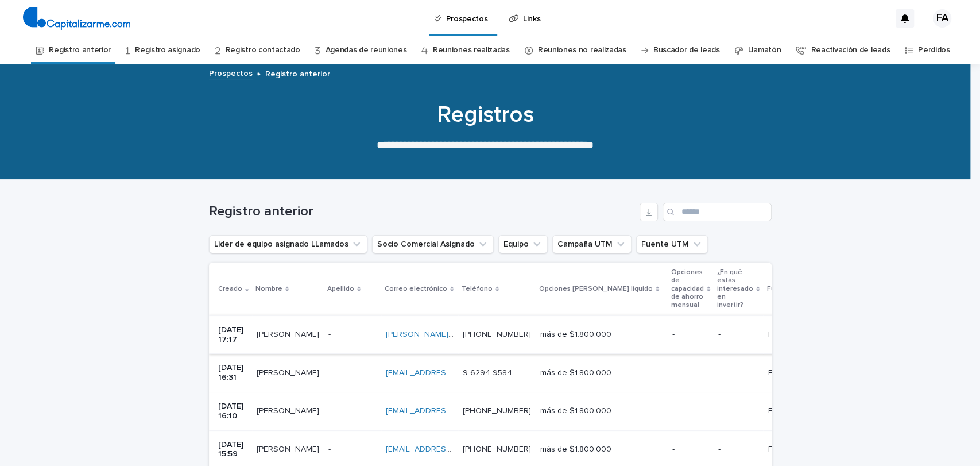  What do you see at coordinates (765, 50) in the screenshot?
I see `a: Llamatón` at bounding box center [765, 50].